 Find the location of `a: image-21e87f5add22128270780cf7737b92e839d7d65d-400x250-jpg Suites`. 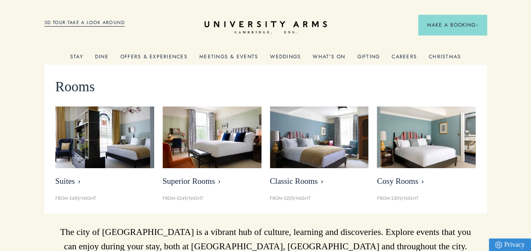

a: image-21e87f5add22128270780cf7737b92e839d7d65d-400x250-jpg Suites is located at coordinates (105, 148).